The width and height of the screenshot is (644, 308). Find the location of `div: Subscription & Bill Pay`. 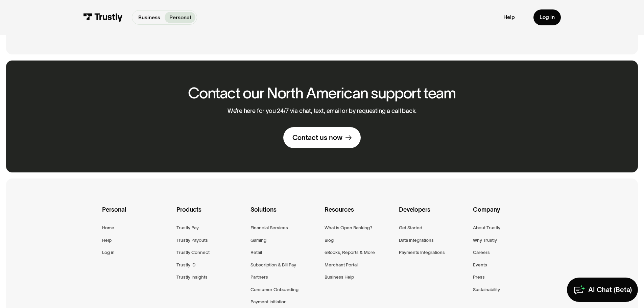

div: Subscription & Bill Pay is located at coordinates (273, 265).